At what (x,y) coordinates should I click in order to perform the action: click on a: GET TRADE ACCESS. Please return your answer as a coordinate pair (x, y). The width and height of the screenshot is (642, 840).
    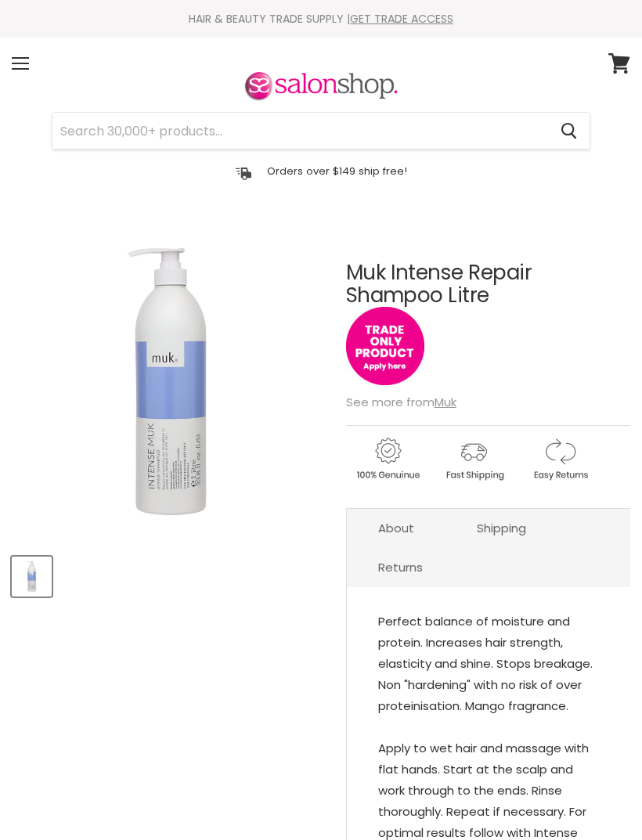
    Looking at the image, I should click on (402, 19).